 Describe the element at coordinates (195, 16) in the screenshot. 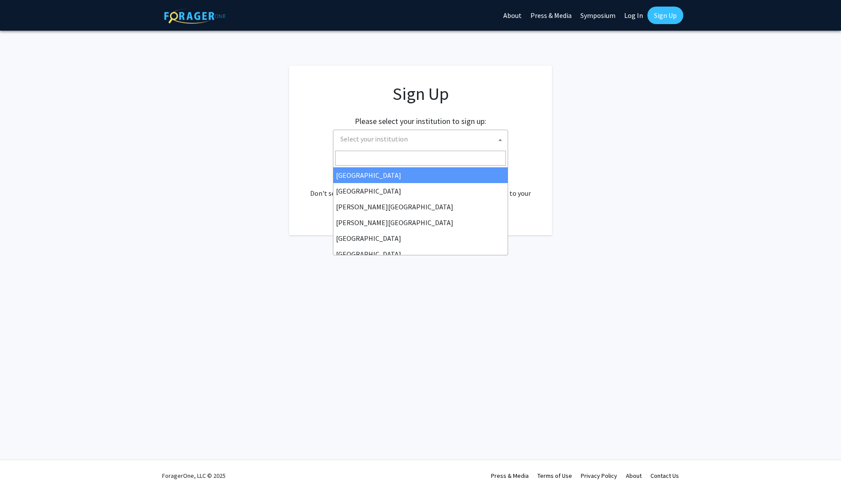

I see `img: ForagerOne Logo` at that location.